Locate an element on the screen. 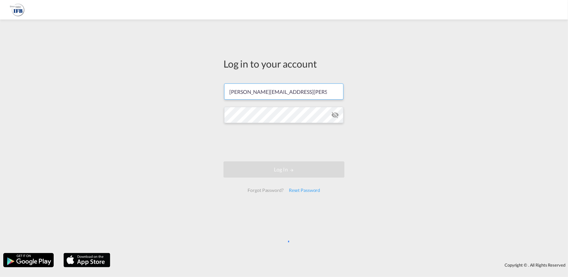  img: google.png is located at coordinates (28, 260).